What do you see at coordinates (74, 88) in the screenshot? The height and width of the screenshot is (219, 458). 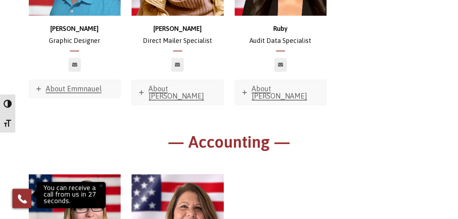 I see `span: About Emmnauel` at bounding box center [74, 88].